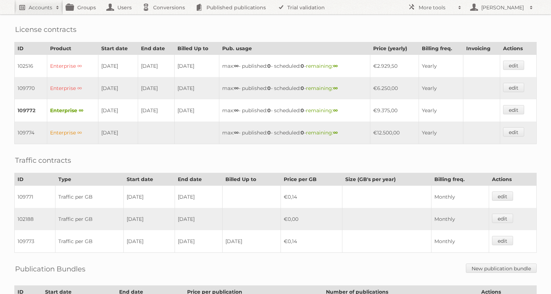 This screenshot has width=551, height=294. I want to click on h2: License contracts, so click(46, 29).